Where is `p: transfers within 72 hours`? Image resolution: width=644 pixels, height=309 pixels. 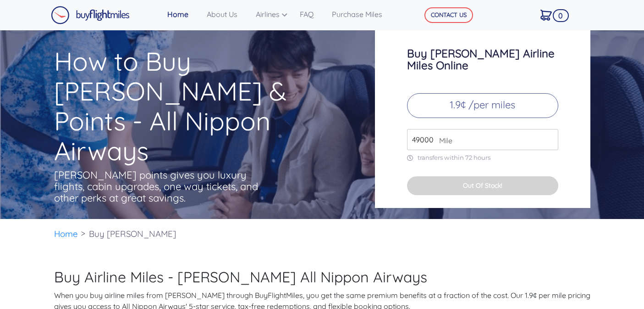 p: transfers within 72 hours is located at coordinates (482, 157).